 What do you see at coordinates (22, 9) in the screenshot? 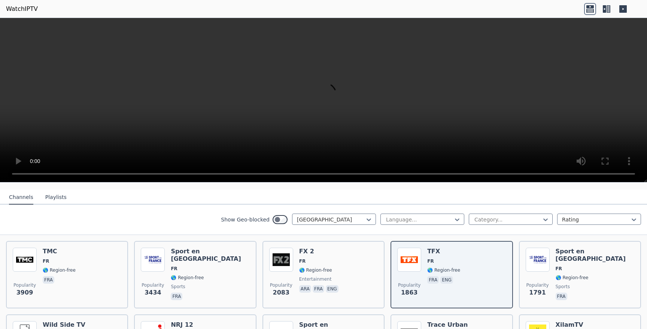
I see `a: WatchIPTV` at bounding box center [22, 9].